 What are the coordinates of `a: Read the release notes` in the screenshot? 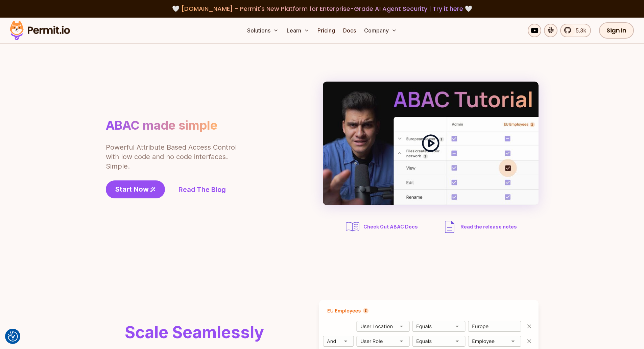 It's located at (479, 226).